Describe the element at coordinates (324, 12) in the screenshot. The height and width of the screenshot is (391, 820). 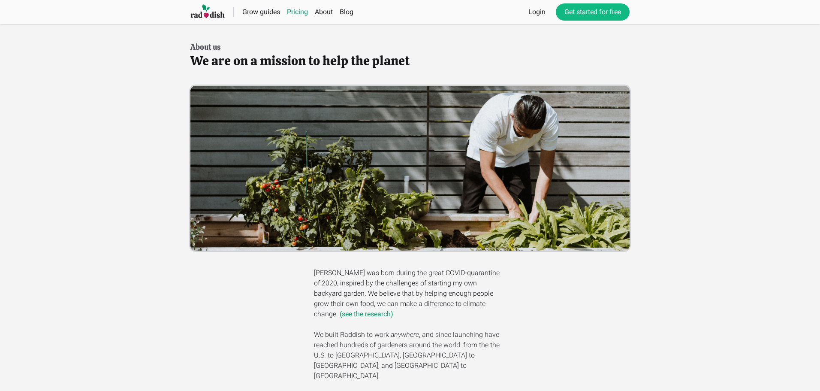
I see `a: About` at that location.